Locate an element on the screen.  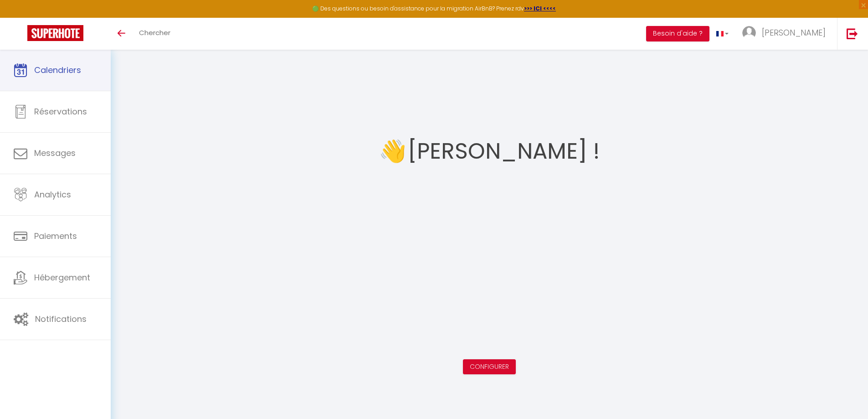
a: >>> ICI <<<< is located at coordinates (540, 8).